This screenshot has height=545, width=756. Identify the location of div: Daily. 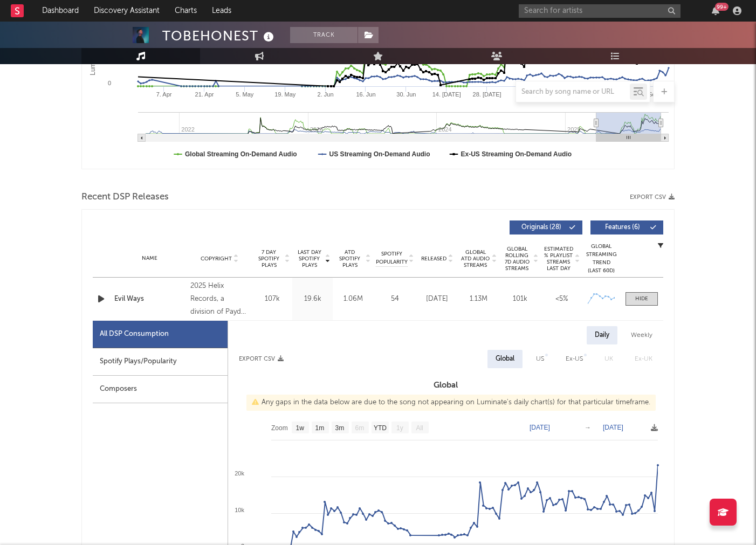
(602, 336).